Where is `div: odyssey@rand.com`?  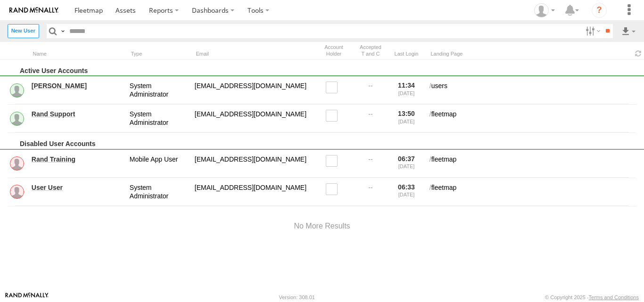 div: odyssey@rand.com is located at coordinates (252, 118).